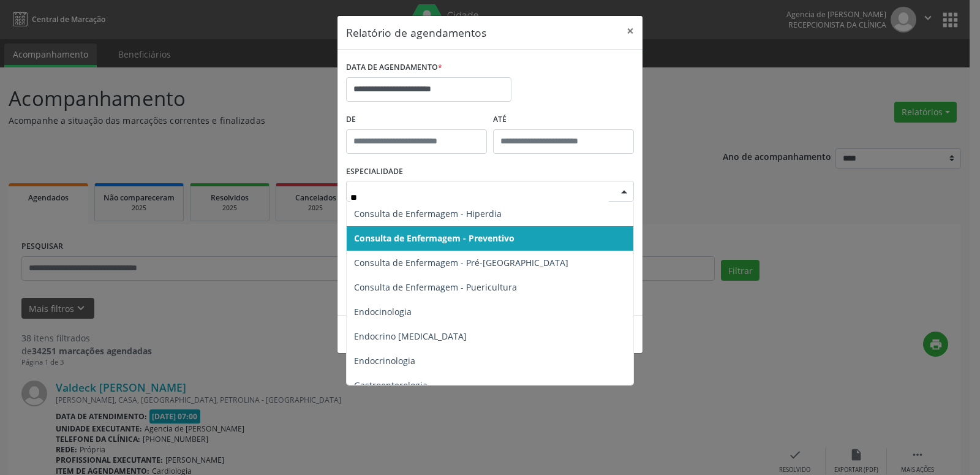 The image size is (980, 475). Describe the element at coordinates (416, 33) in the screenshot. I see `h5: Relatório de agendamentos` at that location.